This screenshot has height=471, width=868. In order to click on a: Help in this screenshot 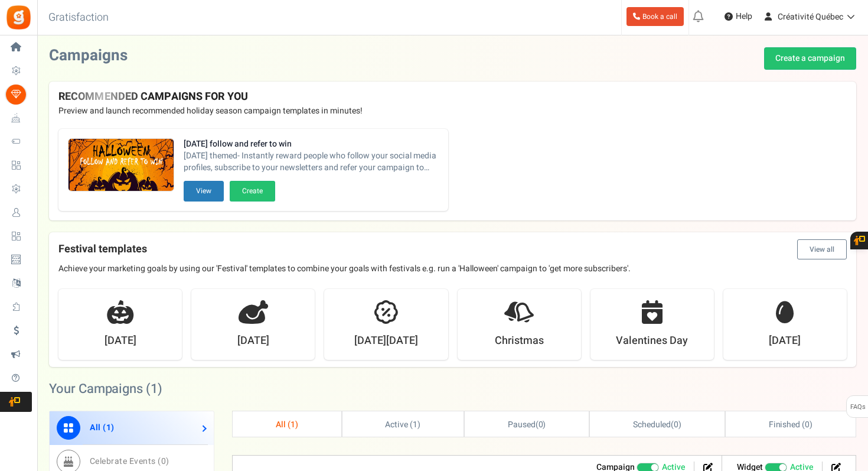, I will do `click(738, 17)`.